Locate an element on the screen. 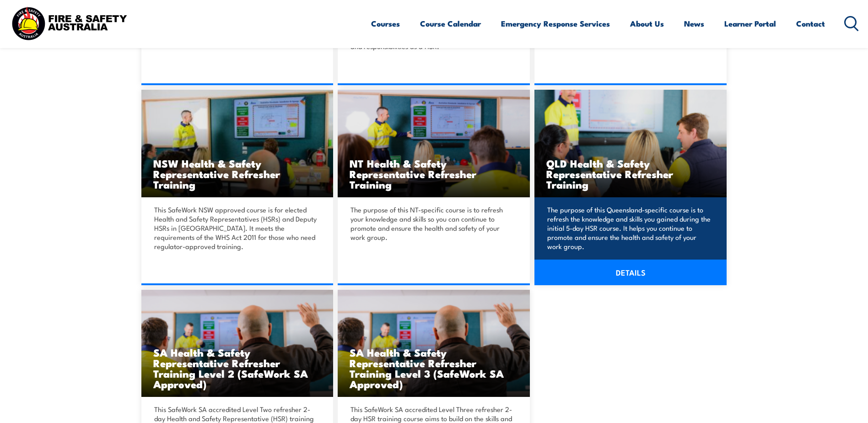 Image resolution: width=868 pixels, height=423 pixels. a: News is located at coordinates (694, 24).